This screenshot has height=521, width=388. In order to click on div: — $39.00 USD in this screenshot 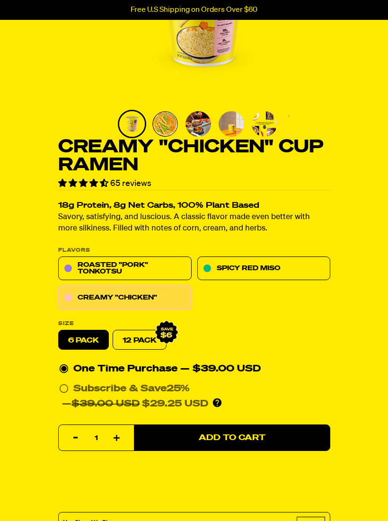, I will do `click(221, 369)`.